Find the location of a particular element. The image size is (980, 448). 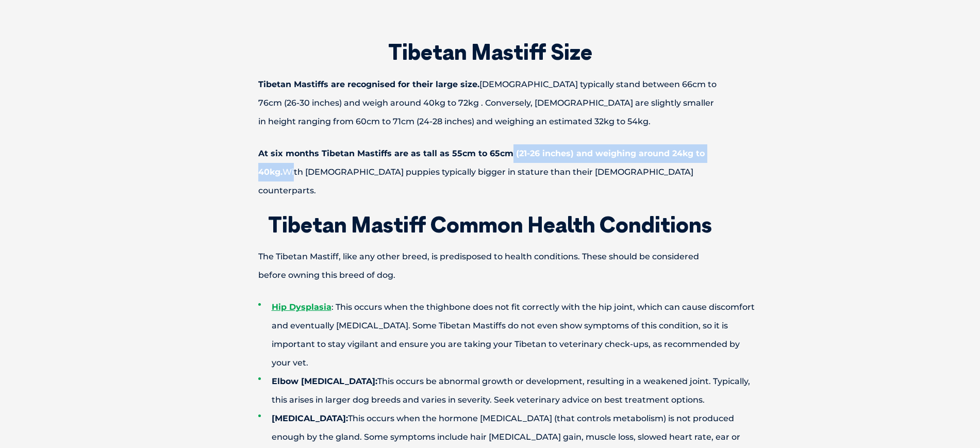

h2: Tibetan Mastiff Common Health Conditions is located at coordinates (490, 225).